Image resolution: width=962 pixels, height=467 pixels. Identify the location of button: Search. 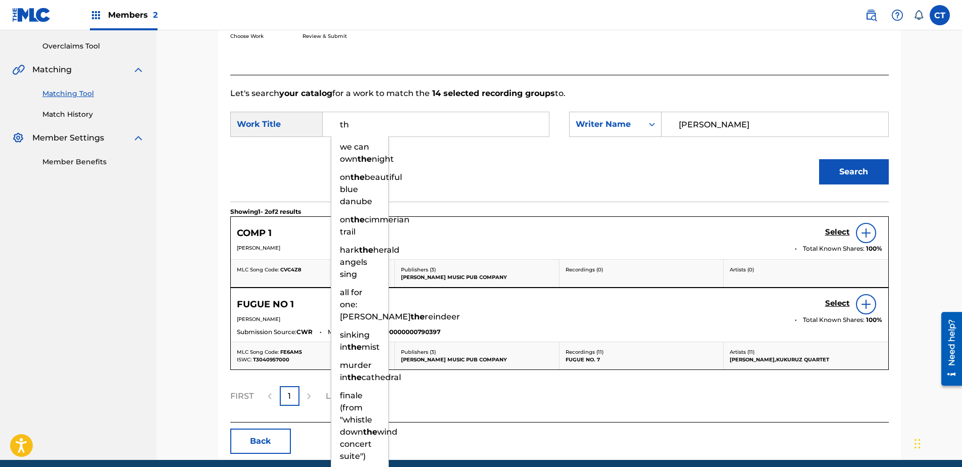
(854, 172).